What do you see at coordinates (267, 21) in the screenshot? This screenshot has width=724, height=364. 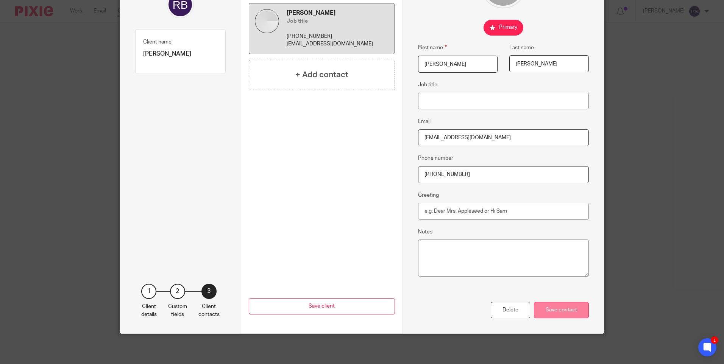 I see `img: default.jpg` at bounding box center [267, 21].